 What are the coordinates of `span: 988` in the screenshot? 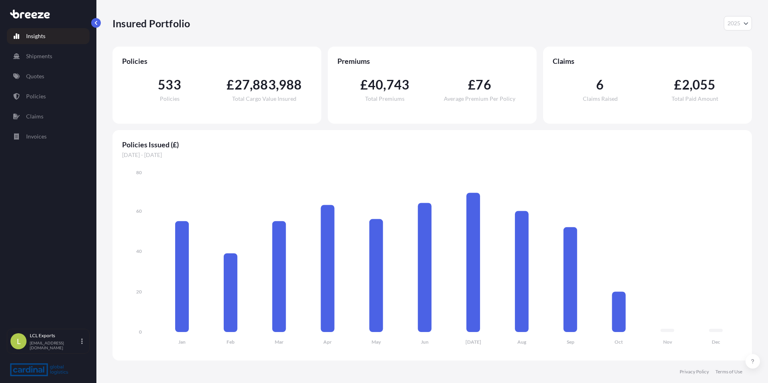 It's located at (291, 85).